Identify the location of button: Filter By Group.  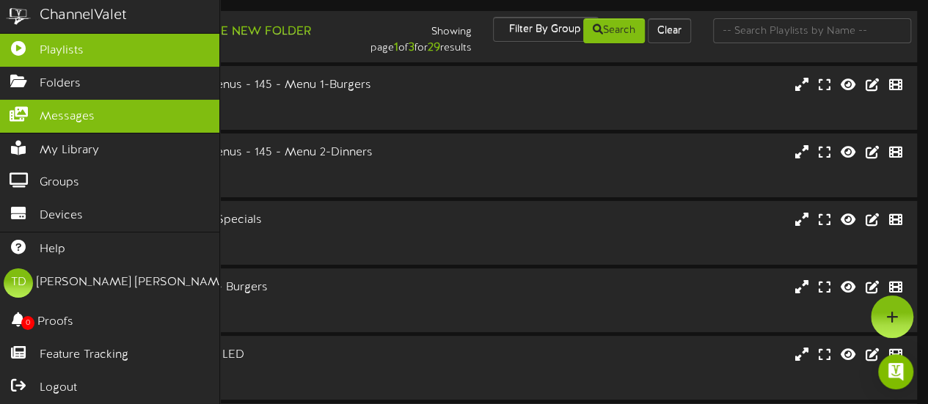
(546, 29).